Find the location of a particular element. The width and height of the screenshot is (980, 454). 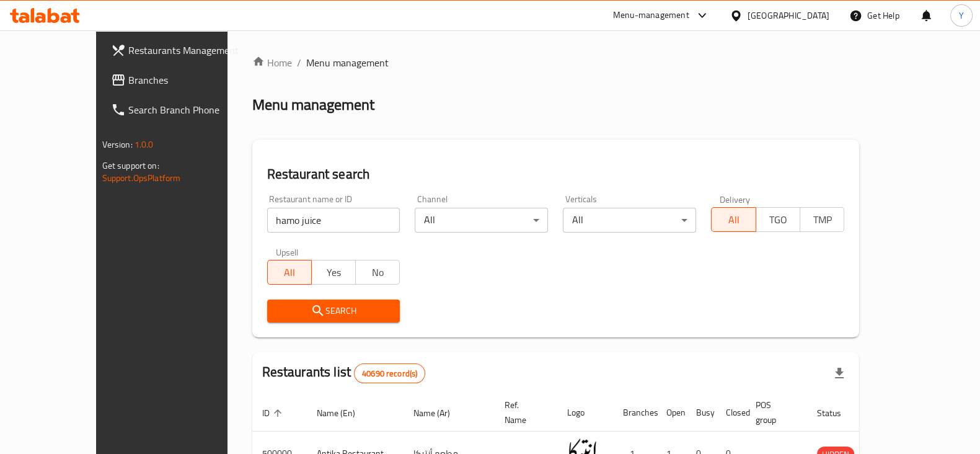

span: Branches is located at coordinates (189, 80).